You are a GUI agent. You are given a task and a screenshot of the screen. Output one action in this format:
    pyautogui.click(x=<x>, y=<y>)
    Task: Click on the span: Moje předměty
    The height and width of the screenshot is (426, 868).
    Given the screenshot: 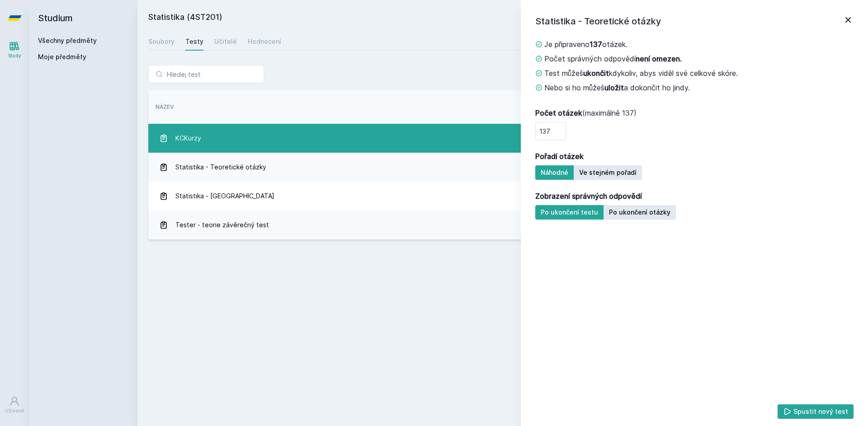 What is the action you would take?
    pyautogui.click(x=62, y=57)
    